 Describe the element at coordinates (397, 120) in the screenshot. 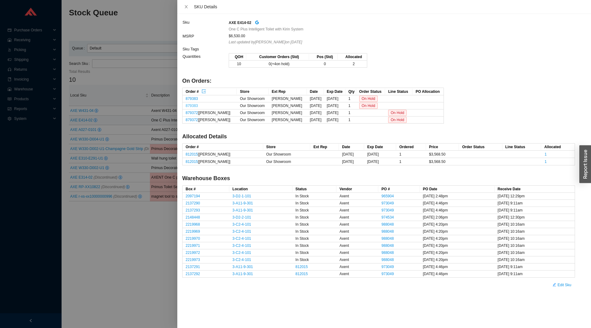

I see `span: On Hold` at that location.